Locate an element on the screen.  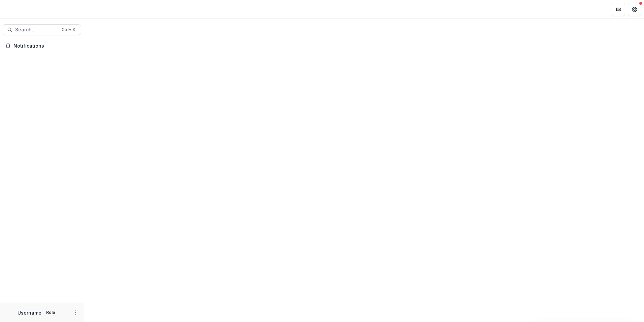
button: Partners is located at coordinates (618, 10).